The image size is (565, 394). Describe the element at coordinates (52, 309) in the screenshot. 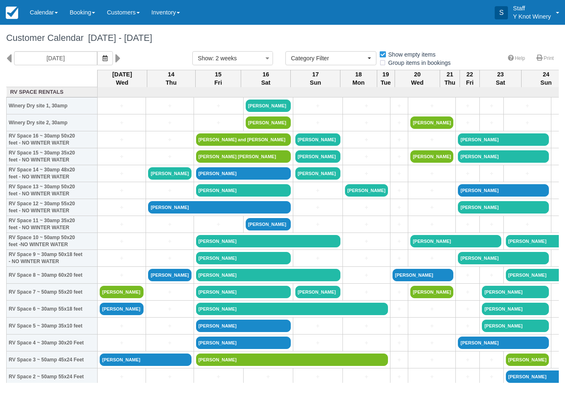

I see `th: RV Space 6 ~ 30amp 55x18 feet` at that location.